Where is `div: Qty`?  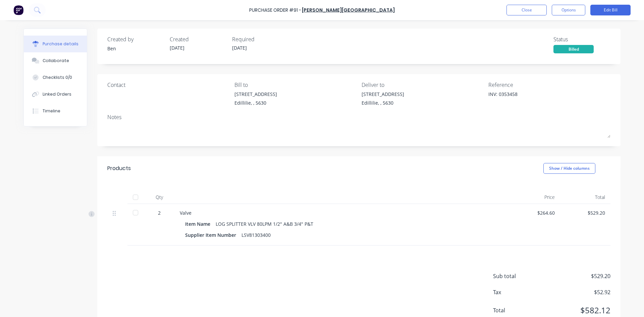 div: Qty is located at coordinates (159, 197).